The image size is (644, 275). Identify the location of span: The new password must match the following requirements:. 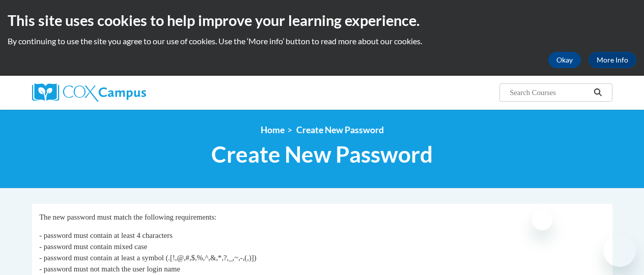
(128, 217).